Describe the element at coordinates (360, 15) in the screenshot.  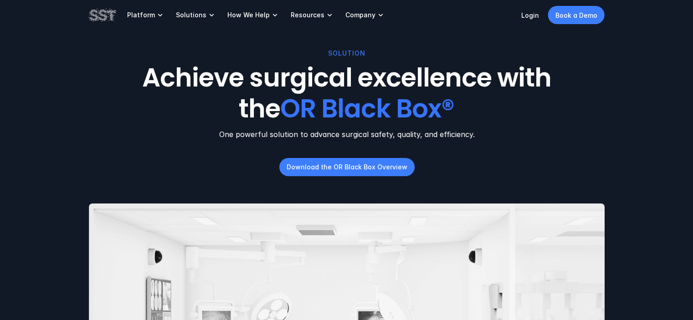
I see `p: Company` at that location.